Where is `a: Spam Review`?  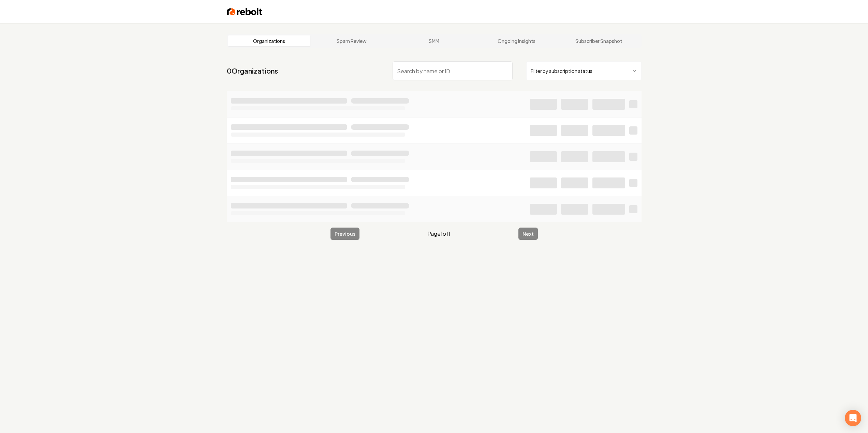 a: Spam Review is located at coordinates (352, 41).